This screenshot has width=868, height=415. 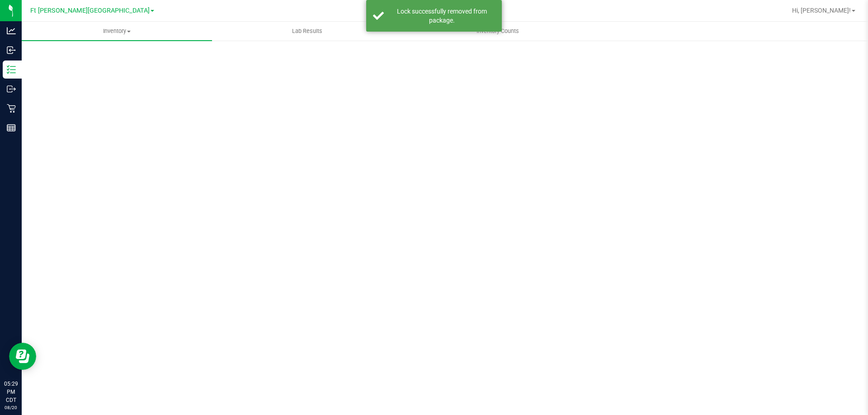 I want to click on div: Lock successfully removed from package., so click(x=442, y=16).